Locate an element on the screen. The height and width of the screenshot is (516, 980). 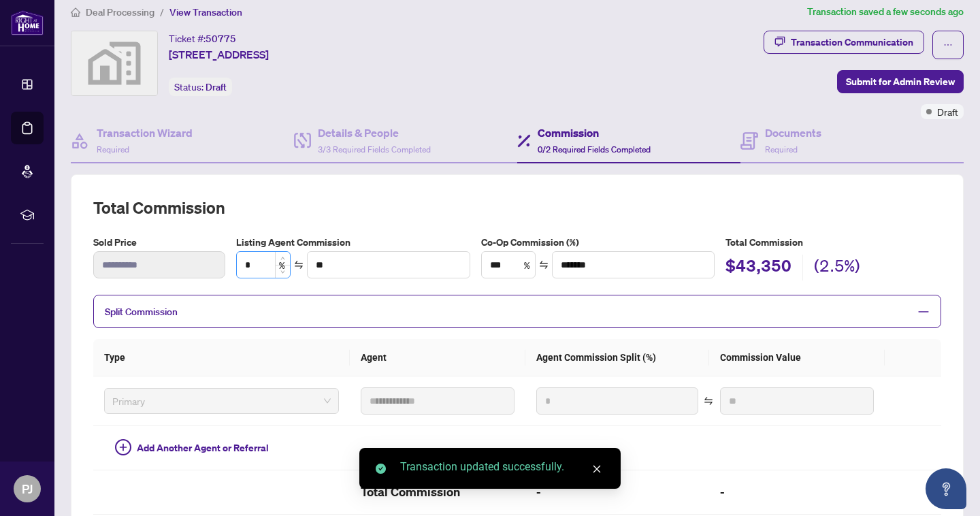
h2: $43,350 is located at coordinates (758, 268).